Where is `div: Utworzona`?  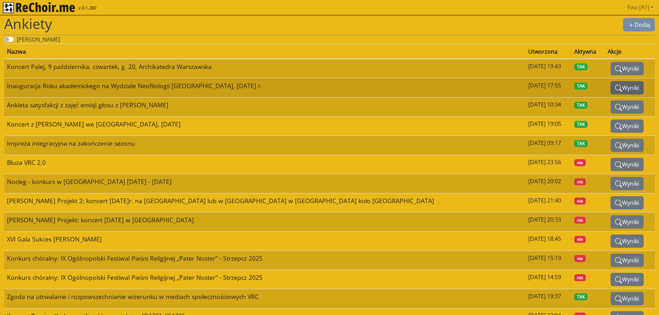 div: Utworzona is located at coordinates (548, 52).